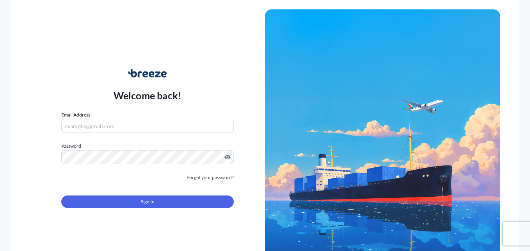 The width and height of the screenshot is (530, 251). I want to click on input: example@gmail.com, so click(148, 126).